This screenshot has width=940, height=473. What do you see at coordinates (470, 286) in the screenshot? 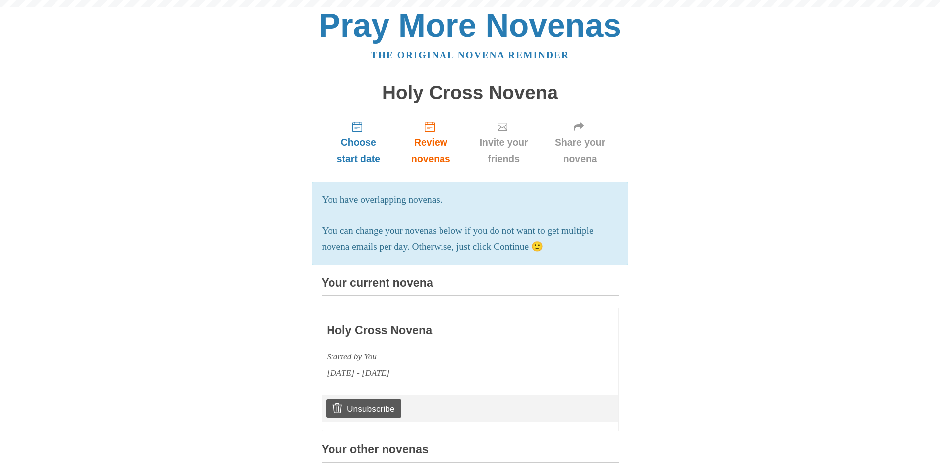
I see `h3: Your current novena` at bounding box center [470, 286].